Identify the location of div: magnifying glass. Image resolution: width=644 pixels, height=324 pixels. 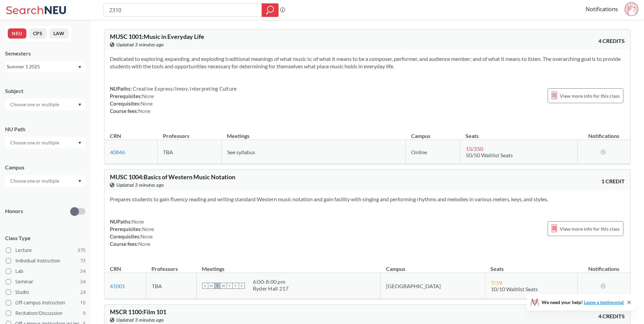
(270, 10).